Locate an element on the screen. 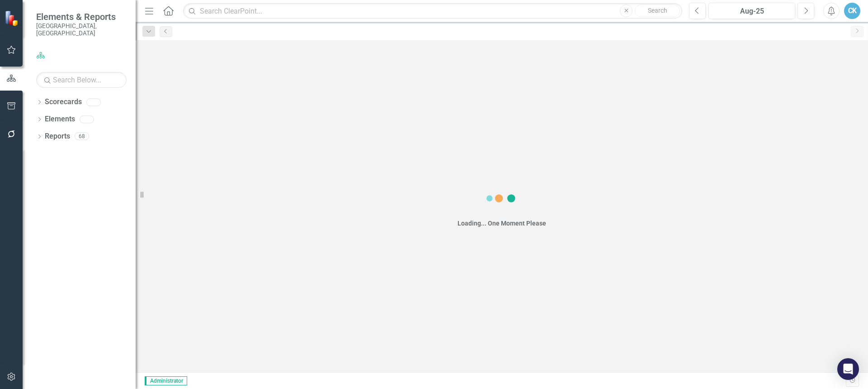 The width and height of the screenshot is (868, 389). a: Elements is located at coordinates (60, 119).